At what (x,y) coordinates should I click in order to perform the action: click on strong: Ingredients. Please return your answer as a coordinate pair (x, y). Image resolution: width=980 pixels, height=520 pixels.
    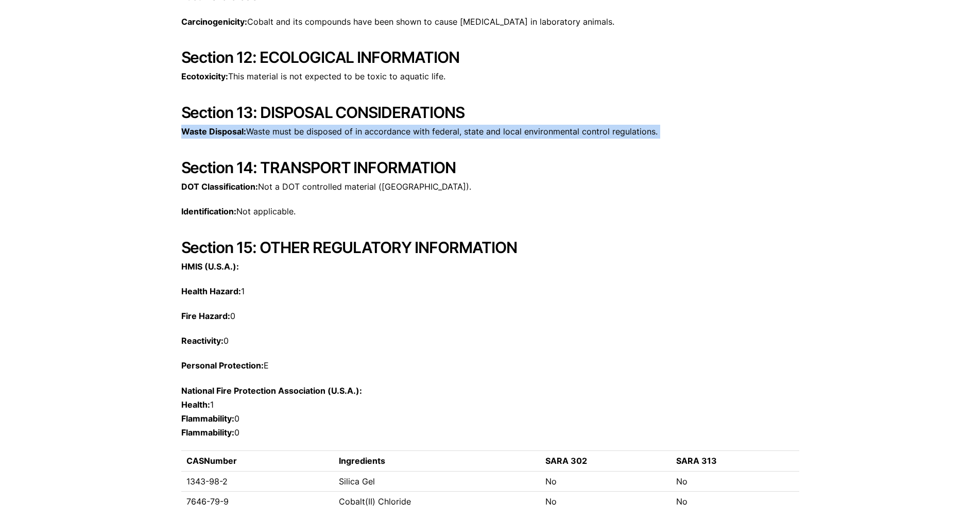
    Looking at the image, I should click on (362, 461).